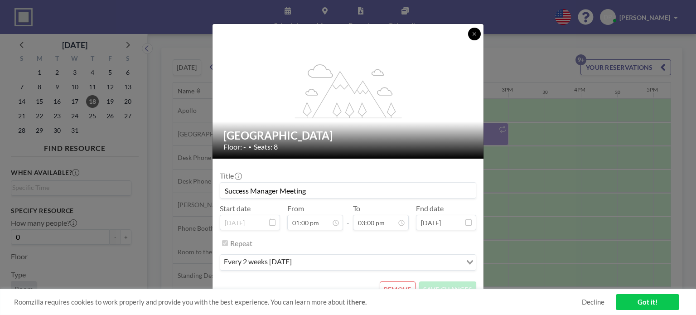 The image size is (696, 315). Describe the element at coordinates (348, 262) in the screenshot. I see `div: Search for option` at that location.